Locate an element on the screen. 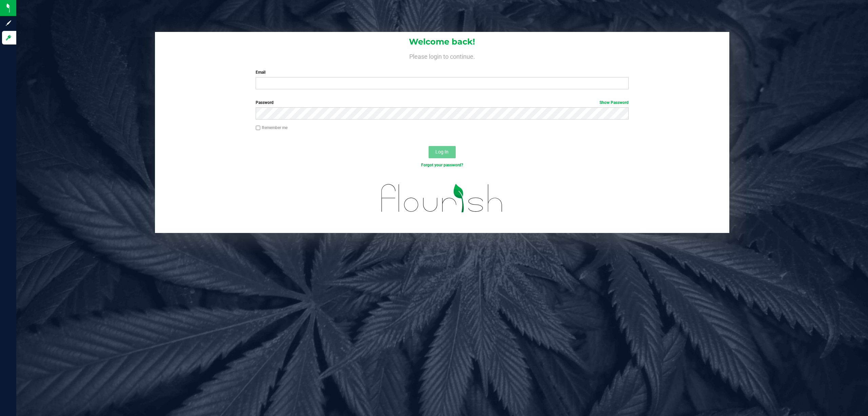  label: Email is located at coordinates (442, 72).